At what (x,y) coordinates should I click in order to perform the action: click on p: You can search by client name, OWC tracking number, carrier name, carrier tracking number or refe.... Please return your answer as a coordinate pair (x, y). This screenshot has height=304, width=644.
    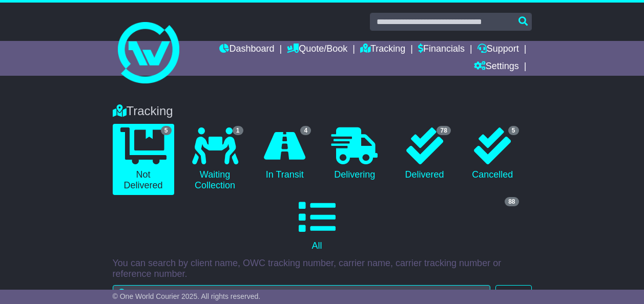
    Looking at the image, I should click on (322, 269).